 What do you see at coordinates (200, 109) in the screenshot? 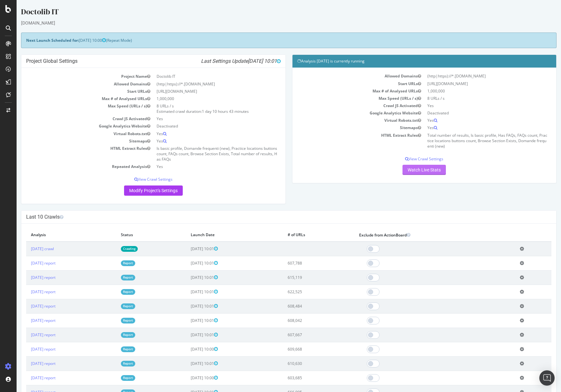
I see `td: 8 URLs / s Estimated crawl duration:` at bounding box center [200, 109].